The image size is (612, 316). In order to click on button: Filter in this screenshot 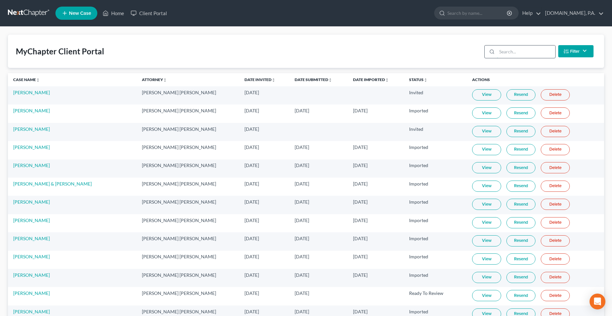, I will do `click(575, 51)`.